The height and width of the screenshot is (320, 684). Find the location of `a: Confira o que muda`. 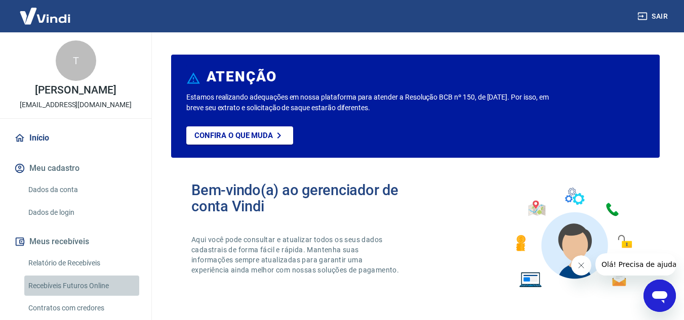

a: Confira o que muda is located at coordinates (239, 136).